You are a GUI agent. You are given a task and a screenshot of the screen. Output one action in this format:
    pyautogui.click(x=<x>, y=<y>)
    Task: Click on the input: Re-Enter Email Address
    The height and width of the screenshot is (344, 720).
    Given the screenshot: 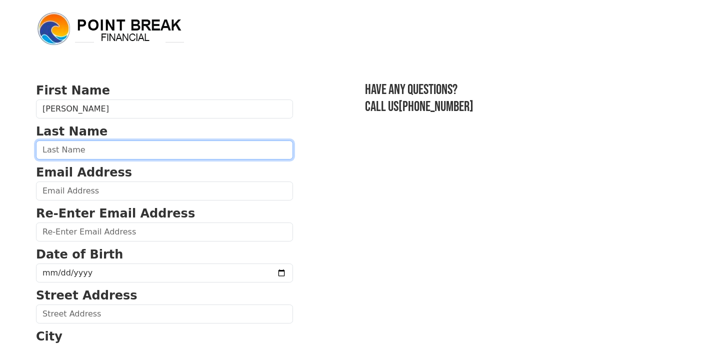 What is the action you would take?
    pyautogui.click(x=165, y=232)
    